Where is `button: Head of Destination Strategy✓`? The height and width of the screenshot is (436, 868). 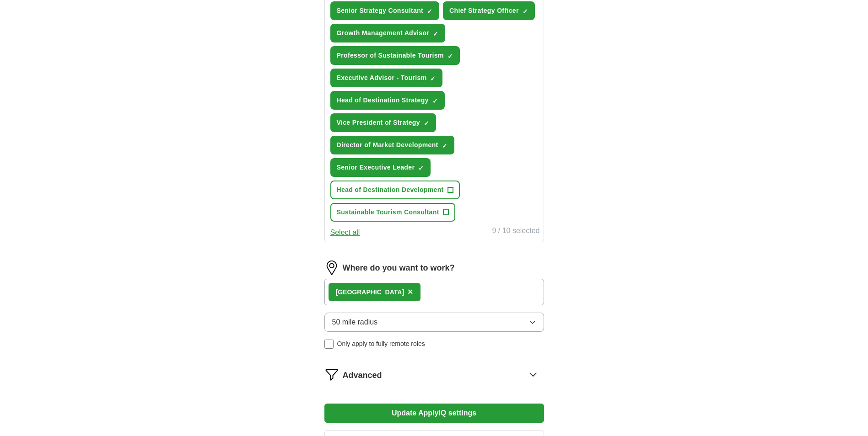 button: Head of Destination Strategy✓ is located at coordinates (388, 100).